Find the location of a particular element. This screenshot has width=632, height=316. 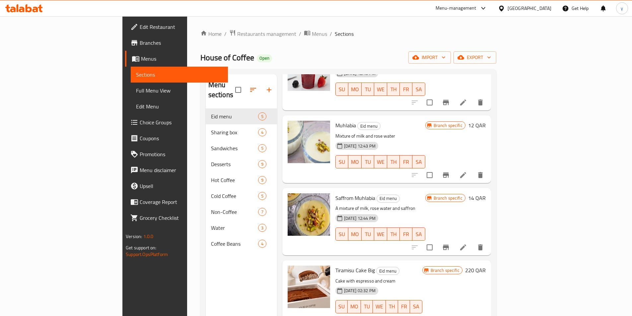

span: Sharing box is located at coordinates (235, 132).